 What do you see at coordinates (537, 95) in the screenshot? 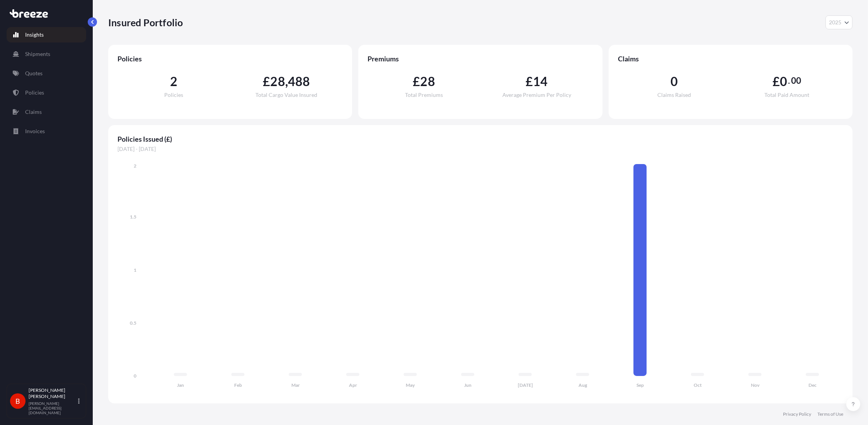
I see `span: Average Premium Per Policy` at bounding box center [537, 95].